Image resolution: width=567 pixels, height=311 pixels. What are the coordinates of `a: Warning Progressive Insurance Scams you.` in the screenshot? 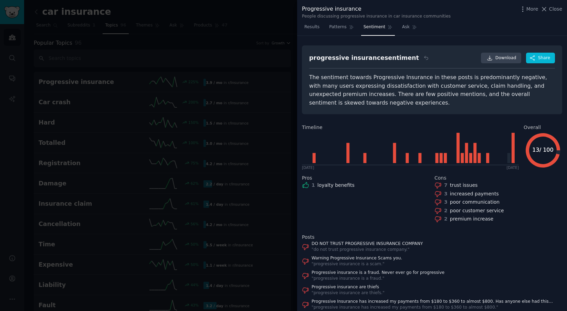 It's located at (357, 259).